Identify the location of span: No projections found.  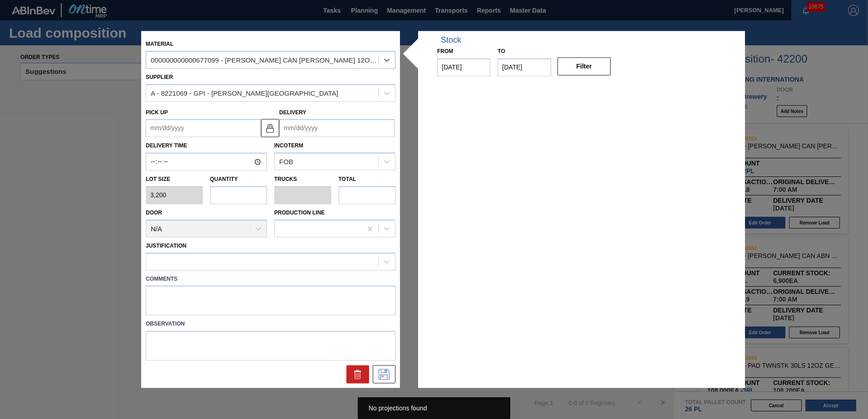
(398, 408).